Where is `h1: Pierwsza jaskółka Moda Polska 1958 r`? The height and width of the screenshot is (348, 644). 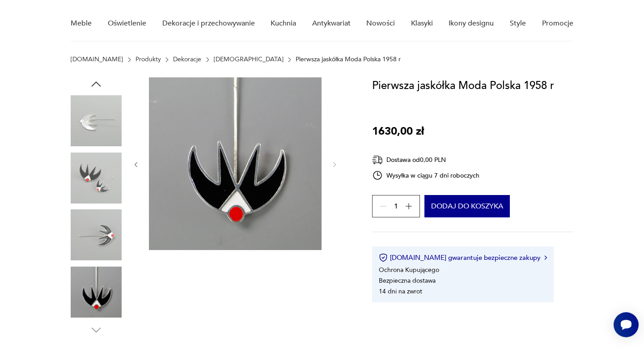
h1: Pierwsza jaskółka Moda Polska 1958 r is located at coordinates (463, 86).